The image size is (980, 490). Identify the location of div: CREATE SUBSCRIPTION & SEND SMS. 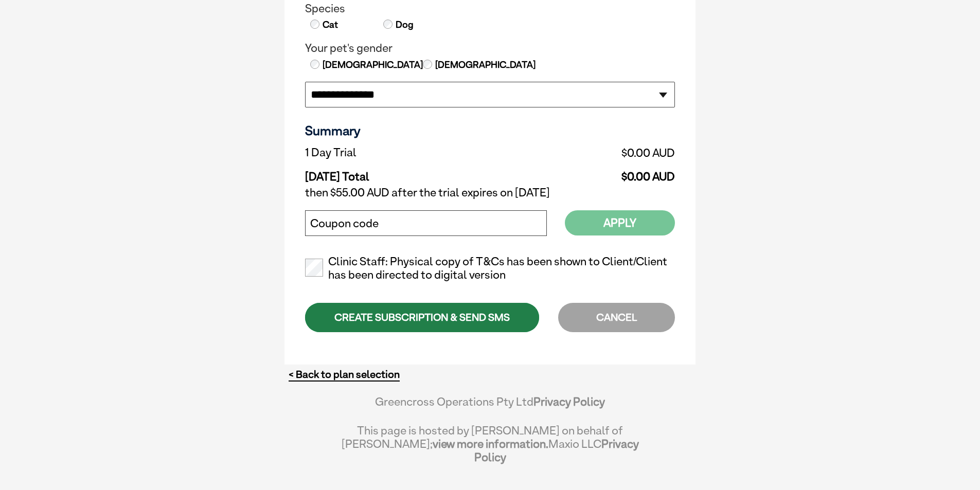
(421, 317).